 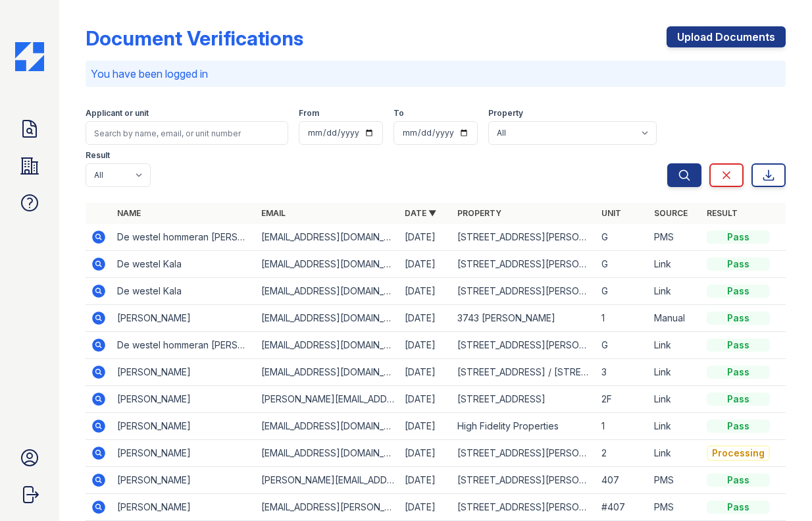 What do you see at coordinates (435, 74) in the screenshot?
I see `p: You have been logged in` at bounding box center [435, 74].